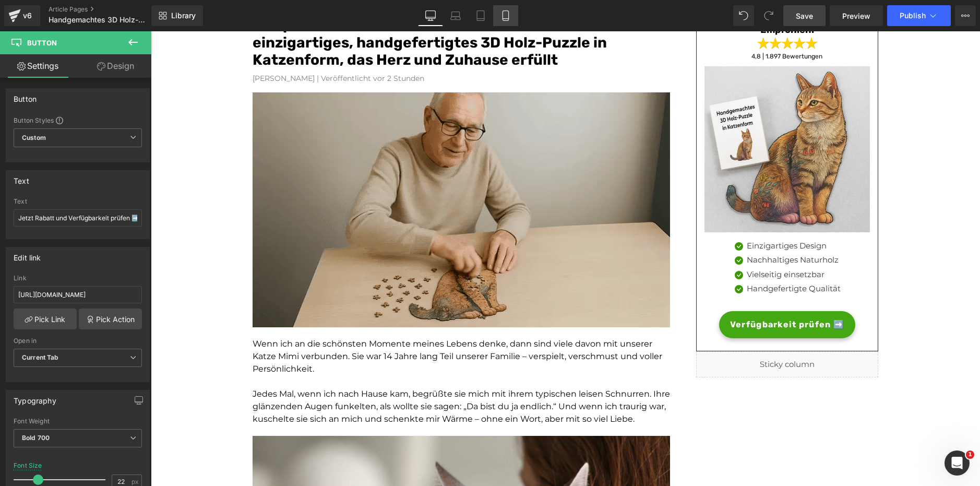  What do you see at coordinates (78, 341) in the screenshot?
I see `div: Open in` at bounding box center [78, 341].